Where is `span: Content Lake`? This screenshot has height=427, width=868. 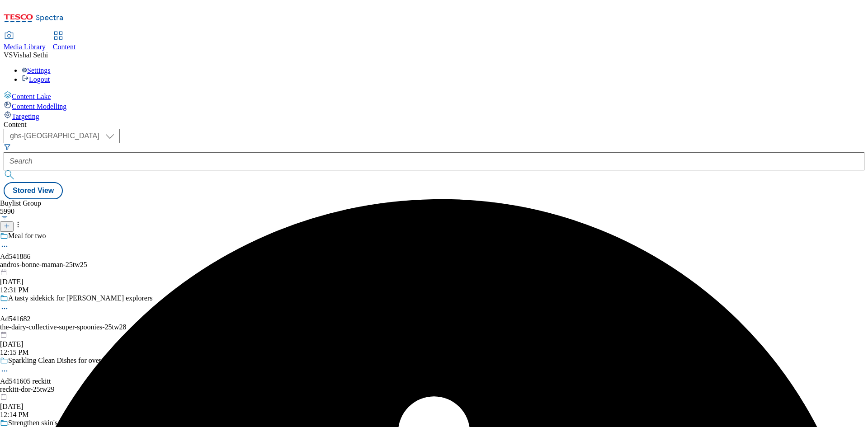
span: Content Lake is located at coordinates (31, 96).